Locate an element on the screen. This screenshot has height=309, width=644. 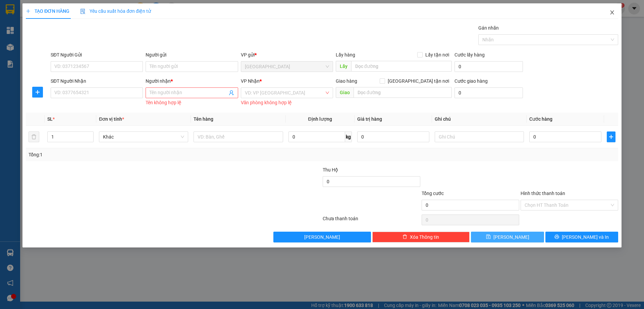
label: Cước giao hàng is located at coordinates (471, 81).